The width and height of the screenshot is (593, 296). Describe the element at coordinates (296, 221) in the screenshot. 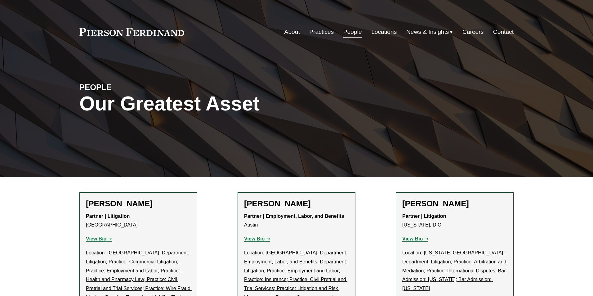

I see `p: Austin` at that location.